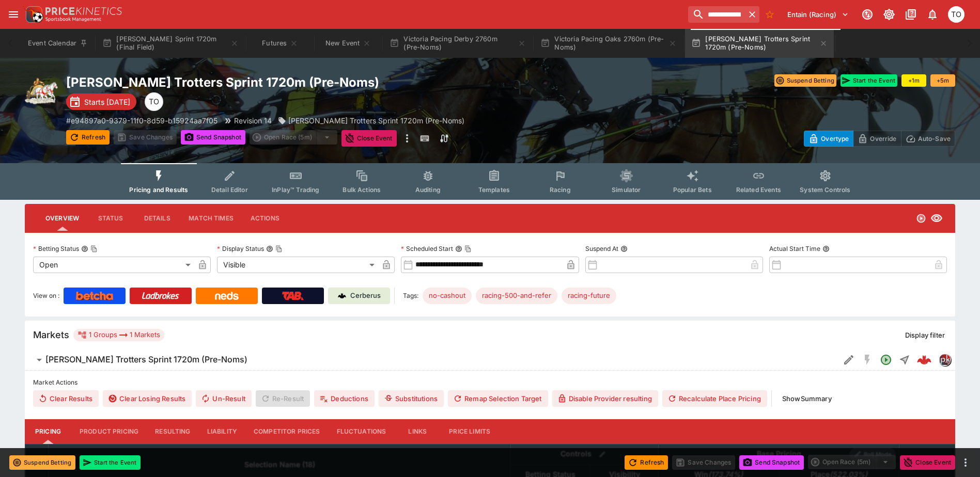 This screenshot has height=477, width=980. I want to click on button: Select Tenant, so click(818, 14).